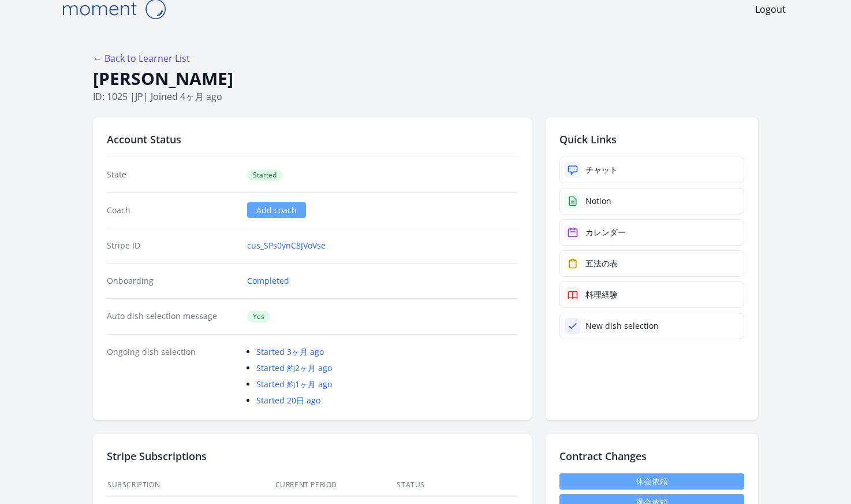 The height and width of the screenshot is (504, 851). Describe the element at coordinates (190, 484) in the screenshot. I see `th: Subscription` at that location.